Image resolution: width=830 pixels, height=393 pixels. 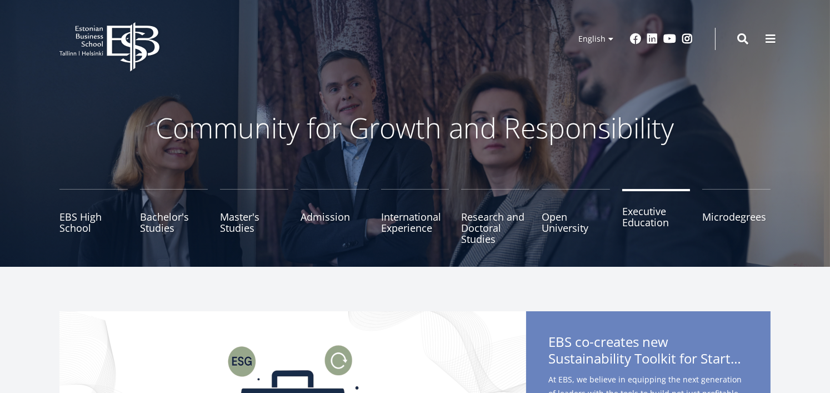 I want to click on p: Community for Growth and Responsibility, so click(x=415, y=128).